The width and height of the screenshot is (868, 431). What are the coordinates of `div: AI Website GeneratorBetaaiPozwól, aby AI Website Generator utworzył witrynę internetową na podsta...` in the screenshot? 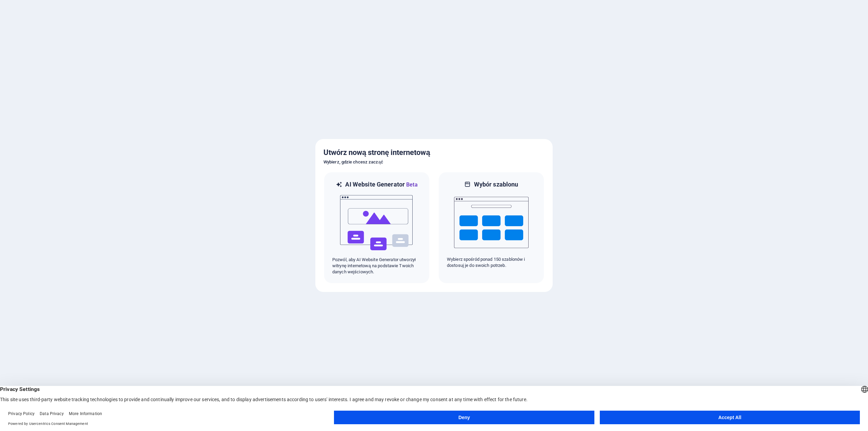 It's located at (377, 227).